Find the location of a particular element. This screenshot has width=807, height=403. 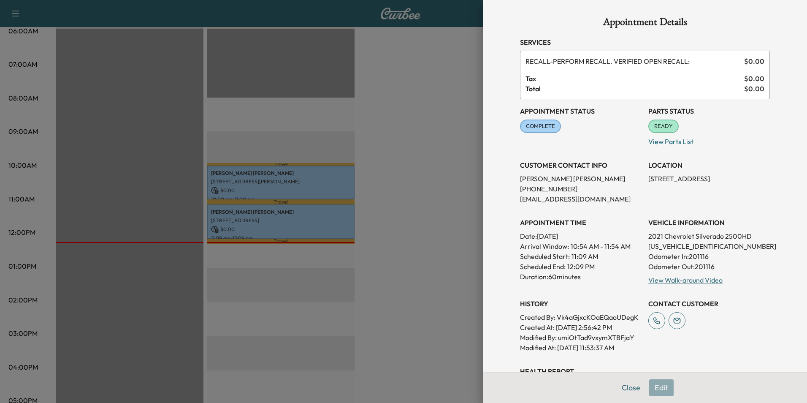

p: 12:09 PM is located at coordinates (581, 266).